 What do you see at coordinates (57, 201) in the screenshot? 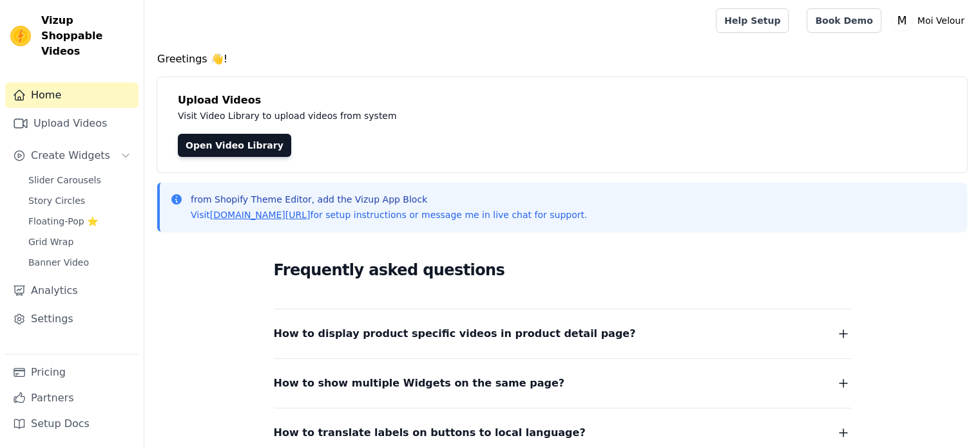
I see `span: Story Circles` at bounding box center [57, 201].